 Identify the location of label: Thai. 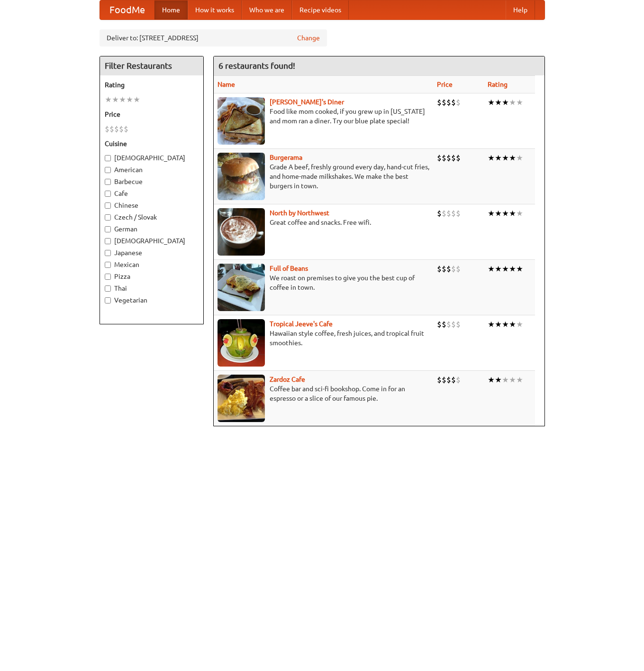
(152, 288).